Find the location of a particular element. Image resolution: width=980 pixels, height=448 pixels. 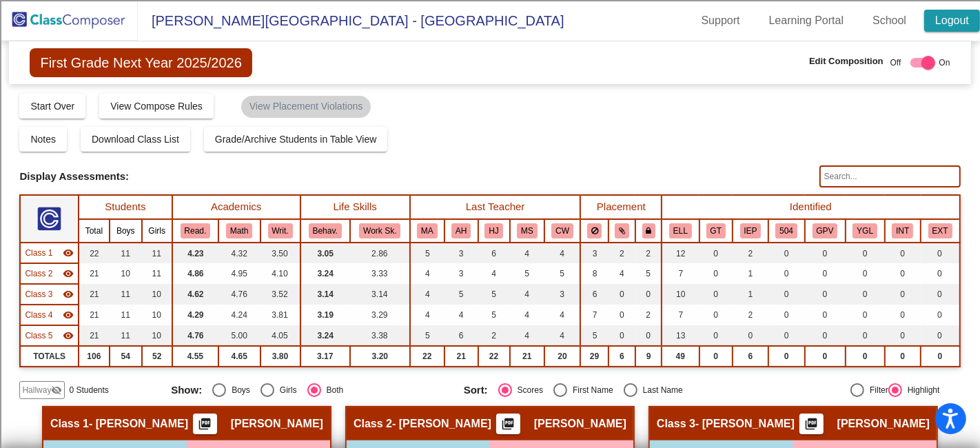

div: Move To ... is located at coordinates (490, 37).